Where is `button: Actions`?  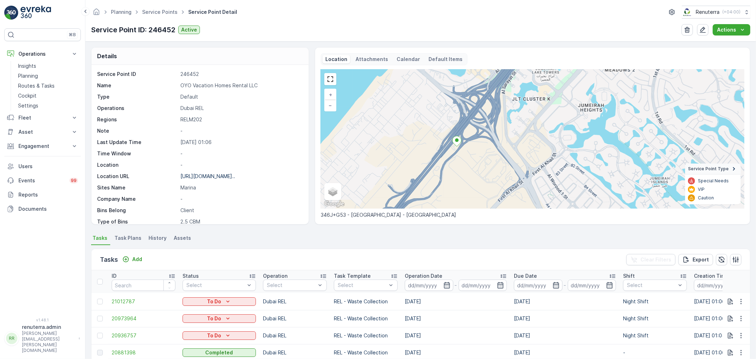
button: Actions is located at coordinates (731, 30).